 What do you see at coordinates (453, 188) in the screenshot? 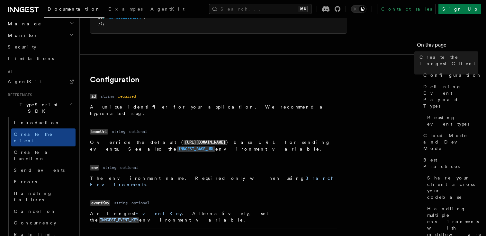
I see `span: Share your client across your codebase` at bounding box center [453, 188].